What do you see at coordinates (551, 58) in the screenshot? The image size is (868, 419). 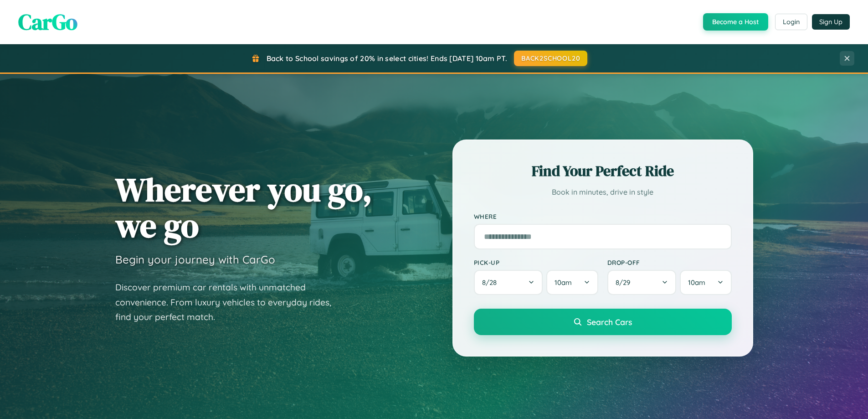 I see `button: BACK2SCHOOL20` at bounding box center [551, 58].